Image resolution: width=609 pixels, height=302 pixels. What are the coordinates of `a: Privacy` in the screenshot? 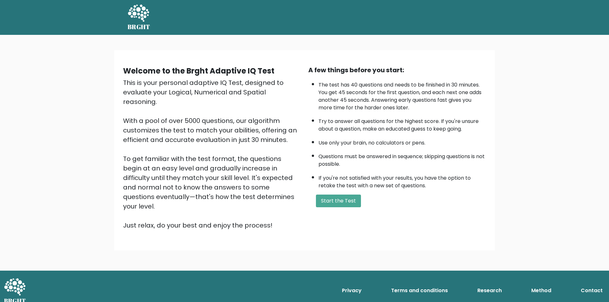 It's located at (352, 291).